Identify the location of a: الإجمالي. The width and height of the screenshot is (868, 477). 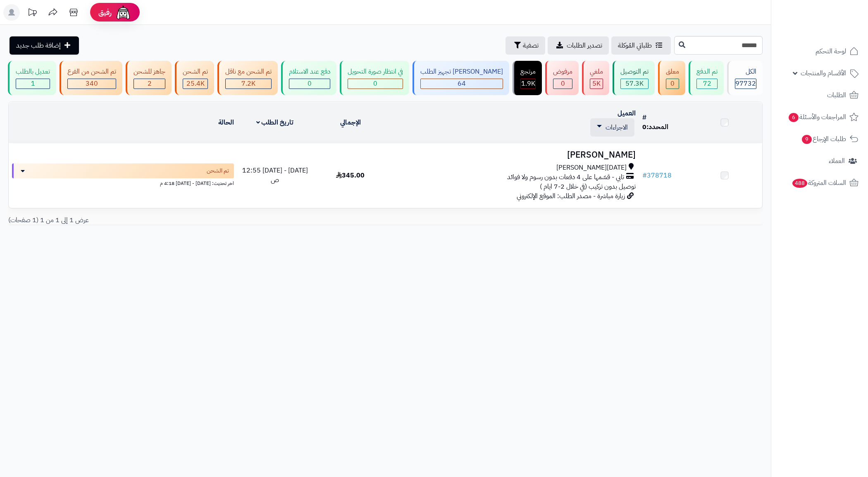
(351, 123).